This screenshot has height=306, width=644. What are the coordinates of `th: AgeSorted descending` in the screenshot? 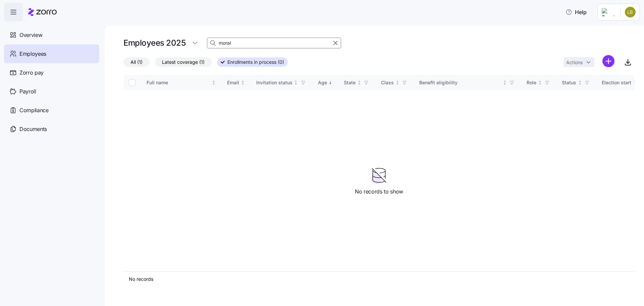 It's located at (326, 82).